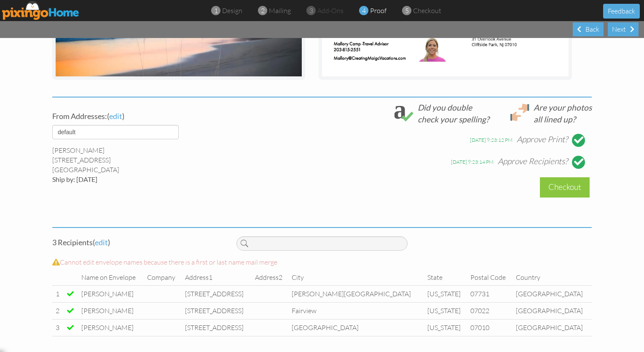 Image resolution: width=644 pixels, height=352 pixels. I want to click on span: s, so click(91, 242).